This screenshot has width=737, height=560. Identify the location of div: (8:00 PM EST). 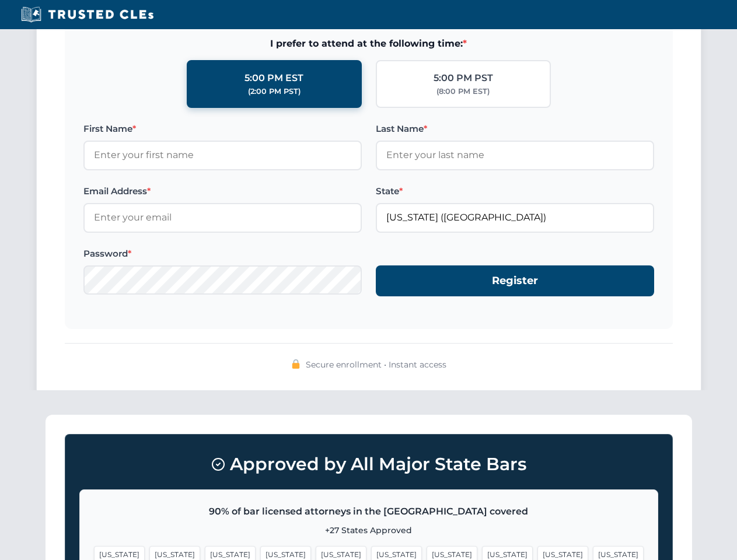
(463, 91).